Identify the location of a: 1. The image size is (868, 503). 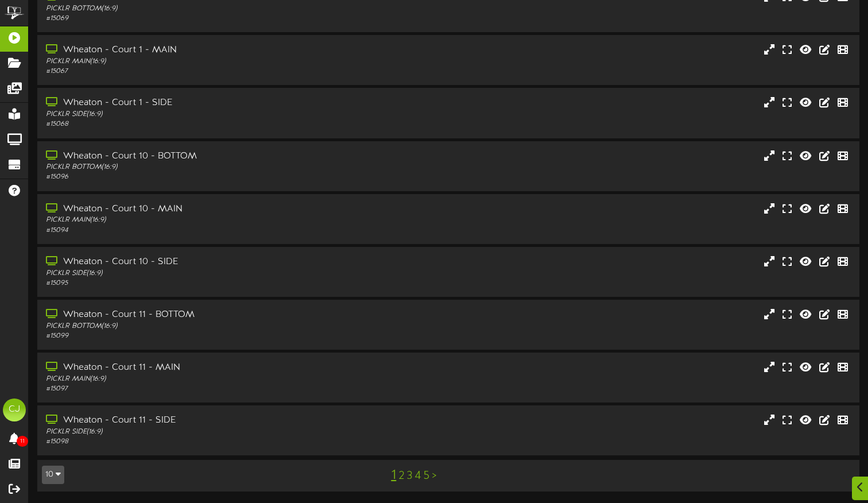
(394, 476).